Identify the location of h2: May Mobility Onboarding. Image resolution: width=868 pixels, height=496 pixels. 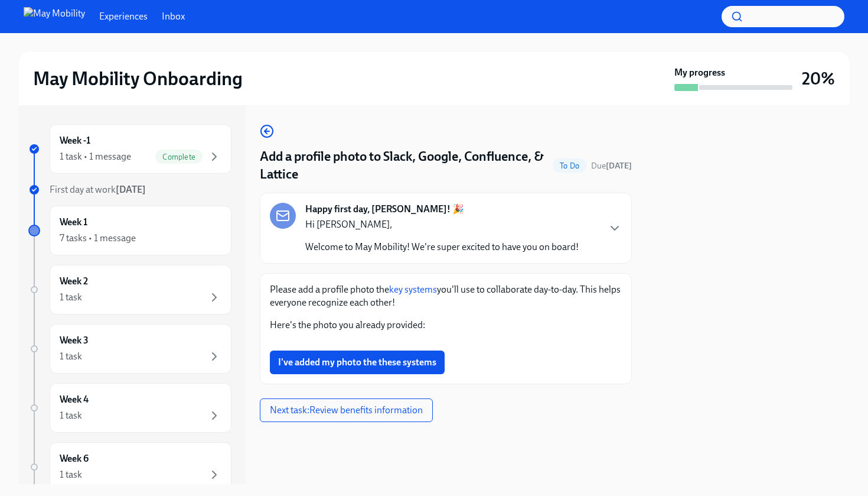
(137, 79).